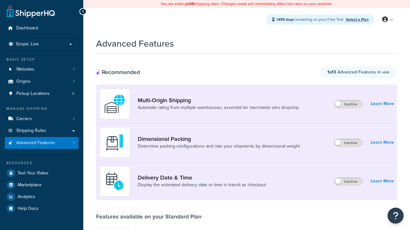 Image resolution: width=410 pixels, height=230 pixels. Describe the element at coordinates (42, 60) in the screenshot. I see `div: Basic Setup` at that location.